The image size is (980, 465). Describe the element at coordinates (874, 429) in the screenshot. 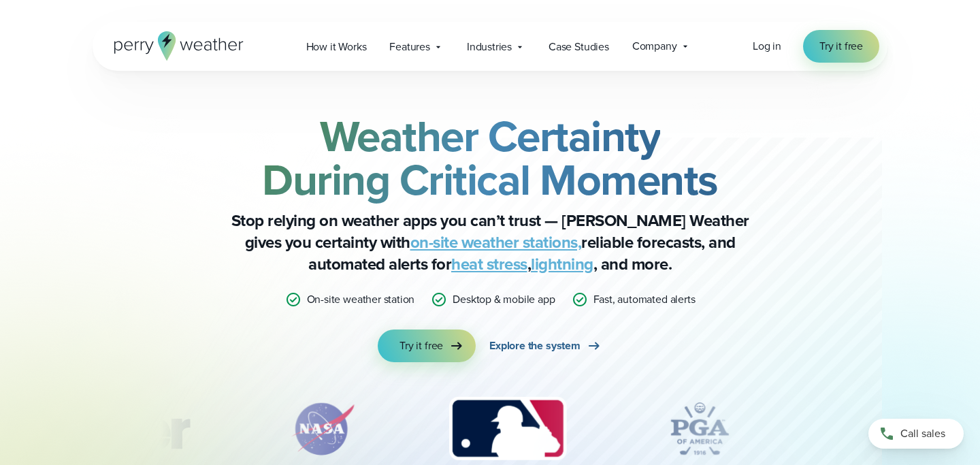

I see `img: DPR-Construction.svg` at that location.